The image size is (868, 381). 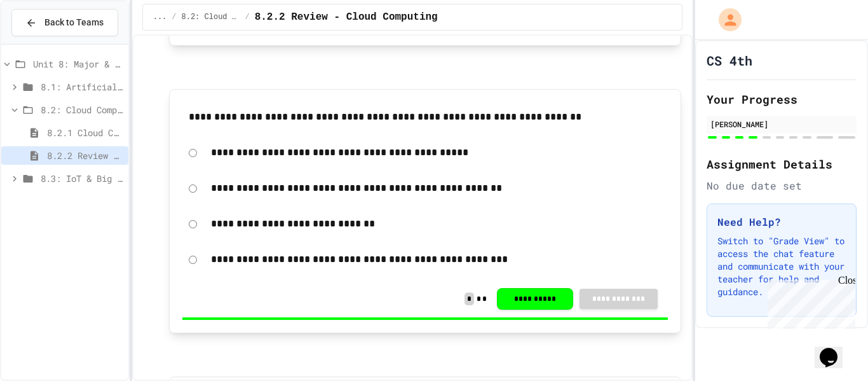 I want to click on span: 8.3: IoT & Big Data, so click(x=82, y=178).